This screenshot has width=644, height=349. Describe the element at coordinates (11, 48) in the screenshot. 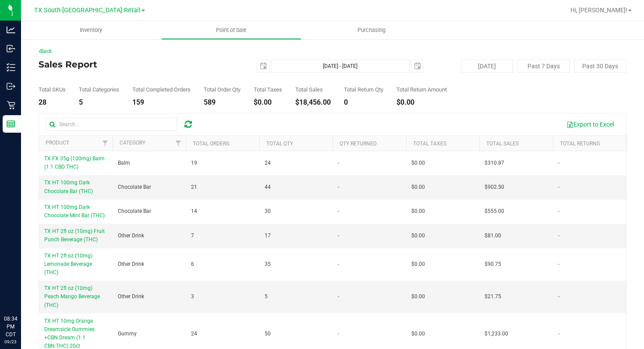

I see `inline-svg: Inbound` at that location.